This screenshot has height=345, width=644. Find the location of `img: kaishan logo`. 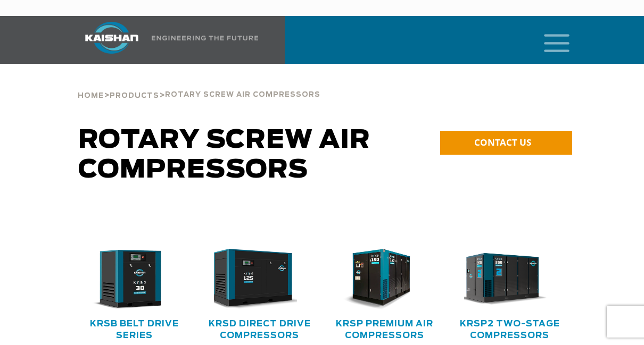

img: kaishan logo is located at coordinates (112, 38).